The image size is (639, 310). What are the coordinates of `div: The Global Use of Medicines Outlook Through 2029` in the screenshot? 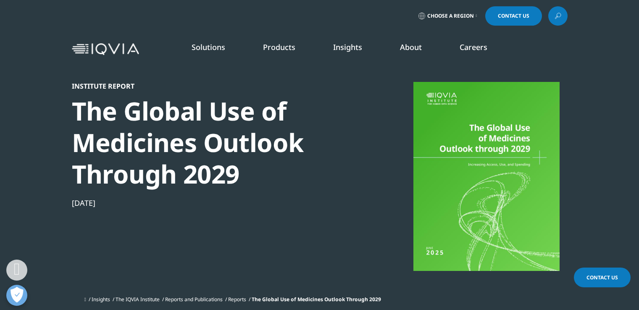 It's located at (216, 143).